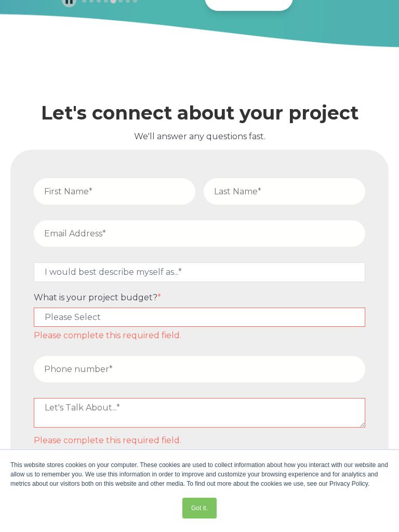 The image size is (399, 532). I want to click on input: Last Name*, so click(285, 191).